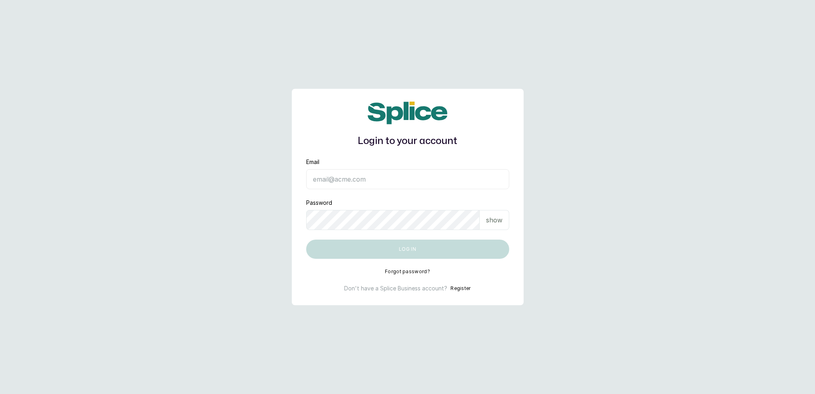 The image size is (815, 394). I want to click on label: Password, so click(319, 203).